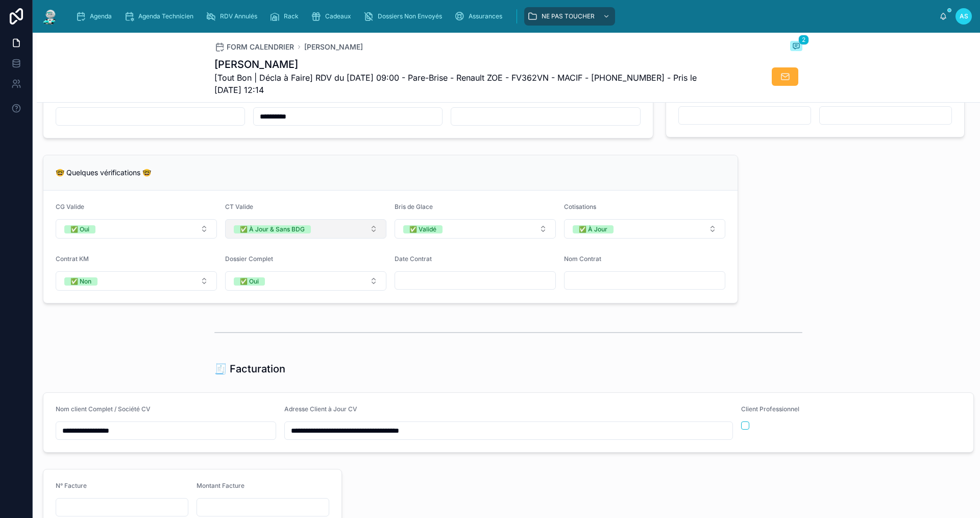 Image resolution: width=980 pixels, height=518 pixels. I want to click on h1: 🧾 Facturation, so click(250, 369).